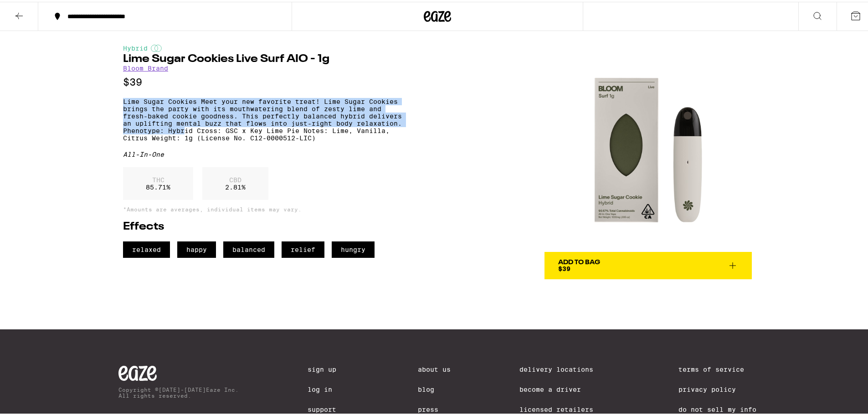  What do you see at coordinates (579, 261) in the screenshot?
I see `div: Add To Bag` at bounding box center [579, 261].